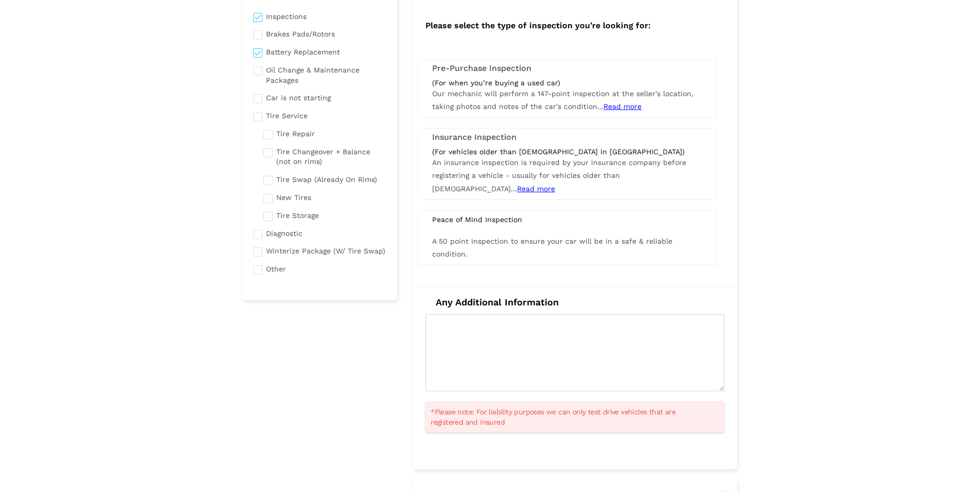 Image resolution: width=980 pixels, height=492 pixels. Describe the element at coordinates (552, 248) in the screenshot. I see `span: A 50 point inspection to ensure your car will be in a safe & reliable condition.` at that location.